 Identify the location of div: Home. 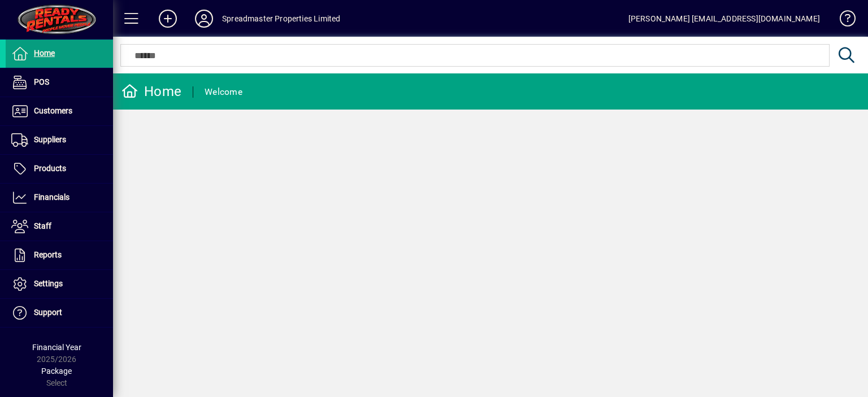
(152, 91).